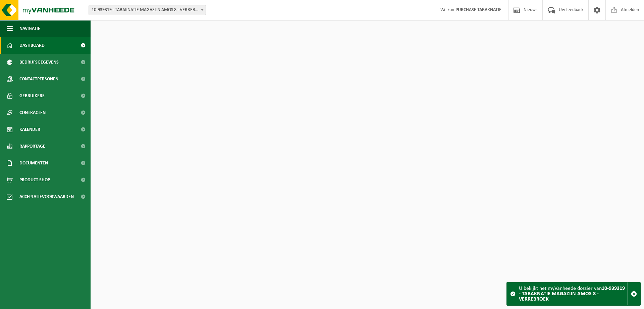  What do you see at coordinates (32, 113) in the screenshot?
I see `span: Contracten` at bounding box center [32, 113].